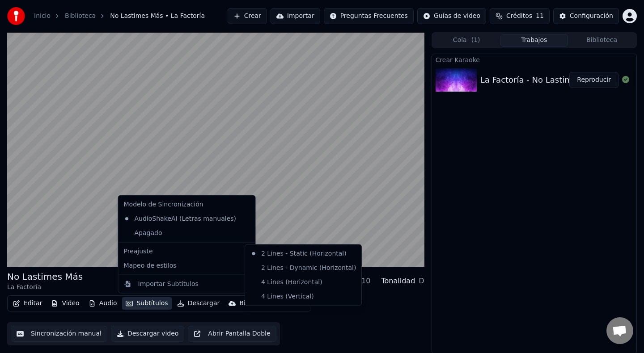 Image resolution: width=644 pixels, height=353 pixels. What do you see at coordinates (476, 40) in the screenshot?
I see `span: ( 1 )` at bounding box center [476, 40].